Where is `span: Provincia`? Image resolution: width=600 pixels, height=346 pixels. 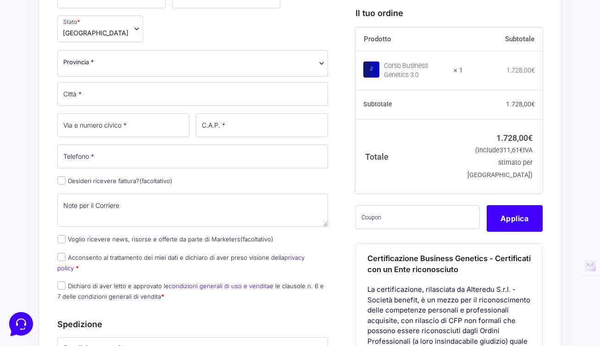
span: Provincia is located at coordinates (193, 63).